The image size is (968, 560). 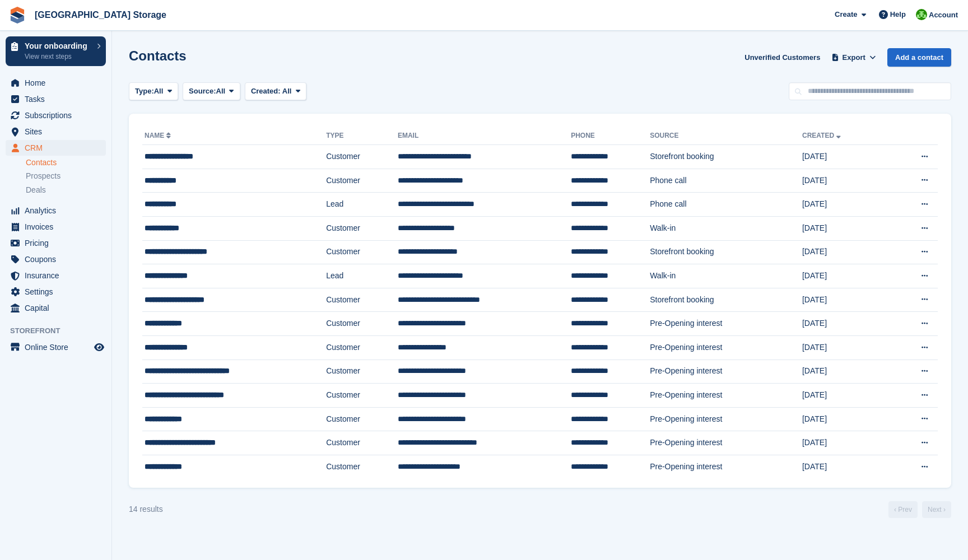 I want to click on a: Your onboarding View next steps, so click(x=56, y=51).